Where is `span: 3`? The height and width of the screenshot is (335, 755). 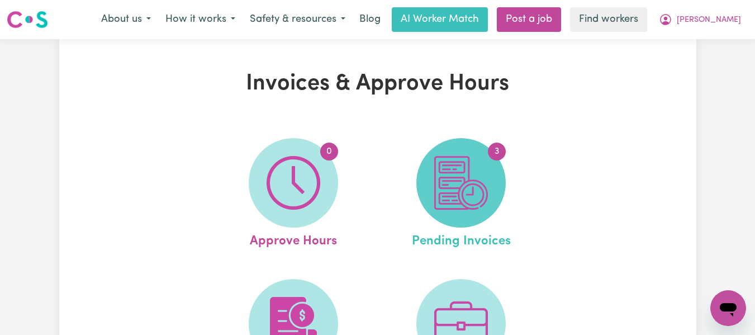 span: 3 is located at coordinates (497, 151).